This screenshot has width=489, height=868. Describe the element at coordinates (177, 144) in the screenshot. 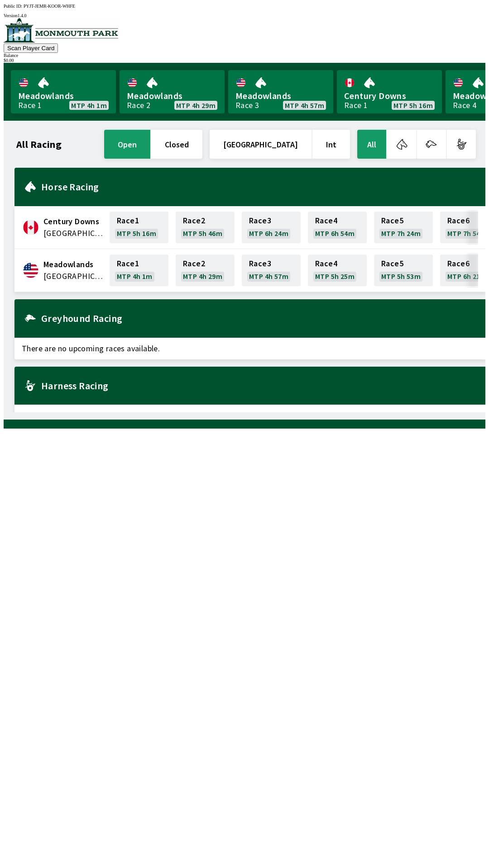

I see `button: closed` at that location.